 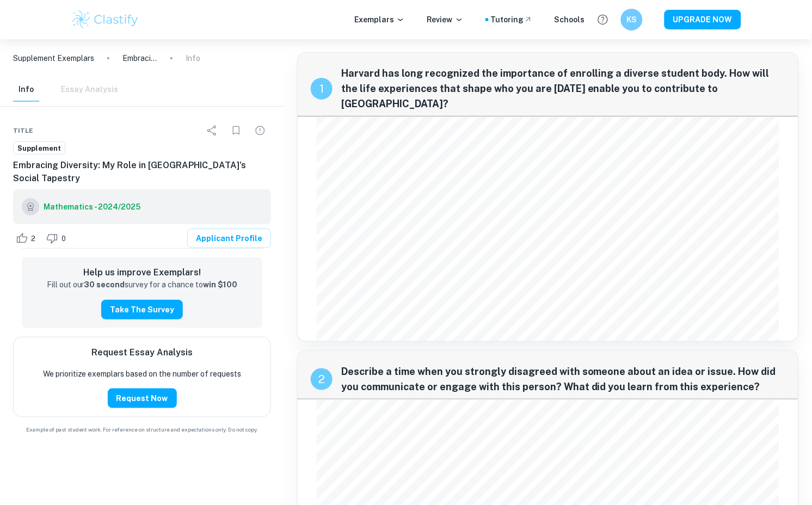 What do you see at coordinates (512, 20) in the screenshot?
I see `div: Tutoring` at bounding box center [512, 20].